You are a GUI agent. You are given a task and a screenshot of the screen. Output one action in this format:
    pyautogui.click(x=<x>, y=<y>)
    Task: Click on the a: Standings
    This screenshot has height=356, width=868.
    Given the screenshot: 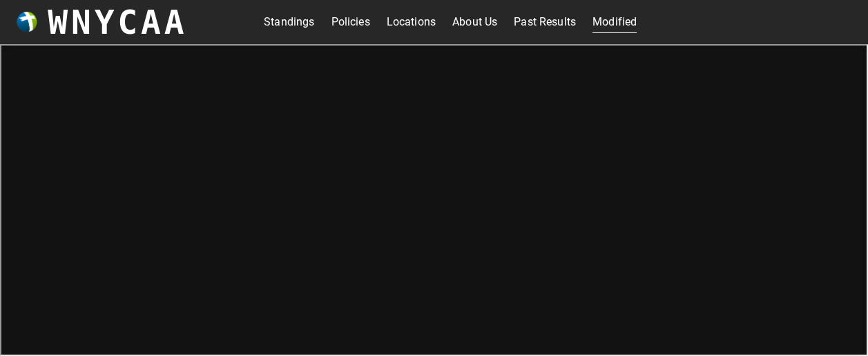 What is the action you would take?
    pyautogui.click(x=289, y=22)
    